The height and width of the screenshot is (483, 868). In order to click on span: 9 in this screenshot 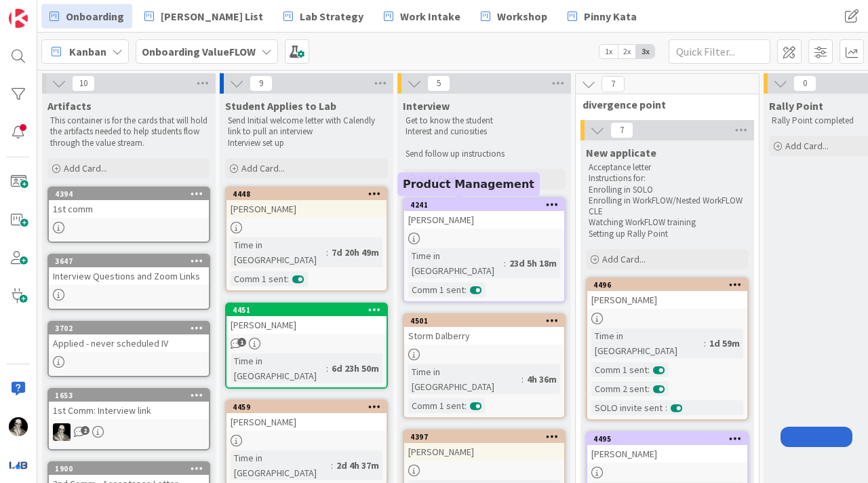, I will do `click(261, 84)`.